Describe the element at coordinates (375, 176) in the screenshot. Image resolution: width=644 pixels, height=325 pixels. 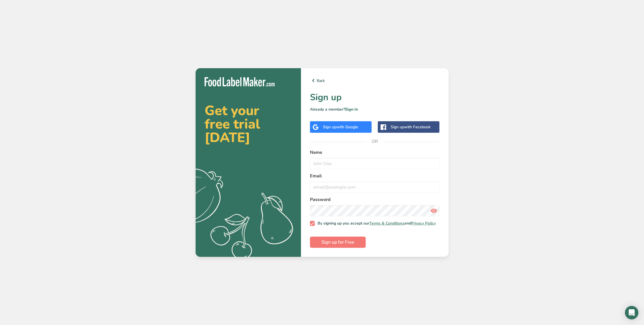
I see `label: Email` at that location.